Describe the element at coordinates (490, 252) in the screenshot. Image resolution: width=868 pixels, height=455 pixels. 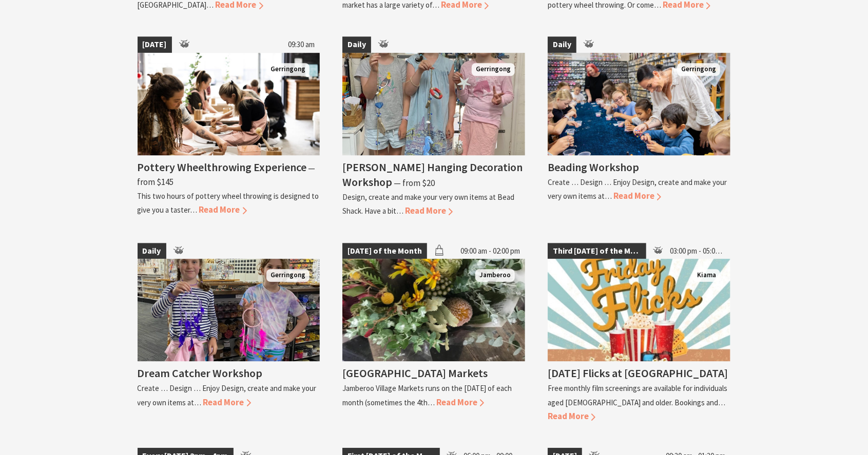
I see `span: 09:00 am - 02:00 pm` at that location.